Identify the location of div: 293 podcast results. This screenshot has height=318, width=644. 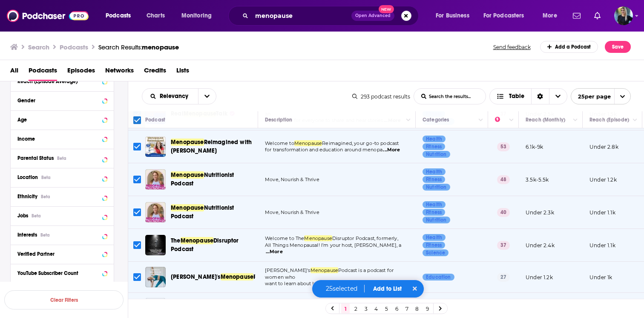
(381, 96).